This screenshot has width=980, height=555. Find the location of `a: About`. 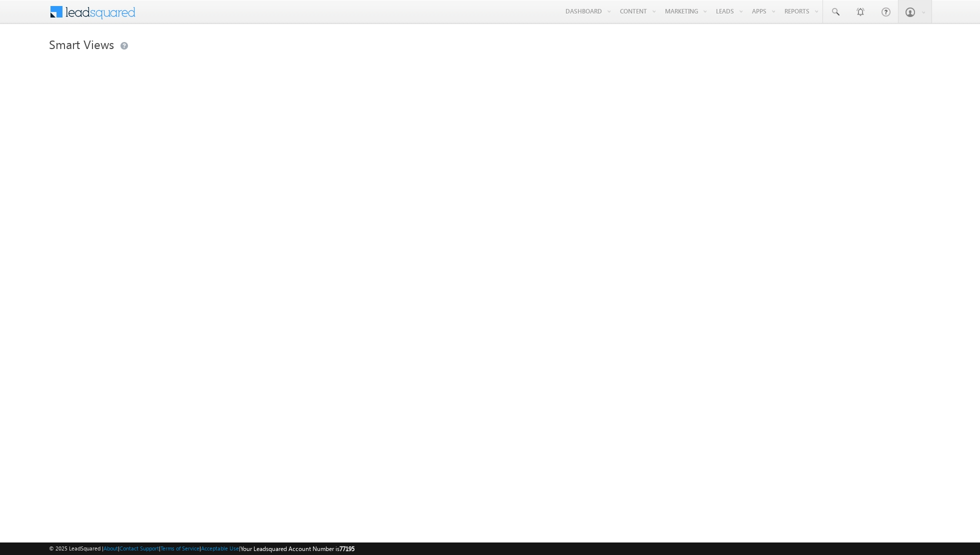

a: About is located at coordinates (110, 548).